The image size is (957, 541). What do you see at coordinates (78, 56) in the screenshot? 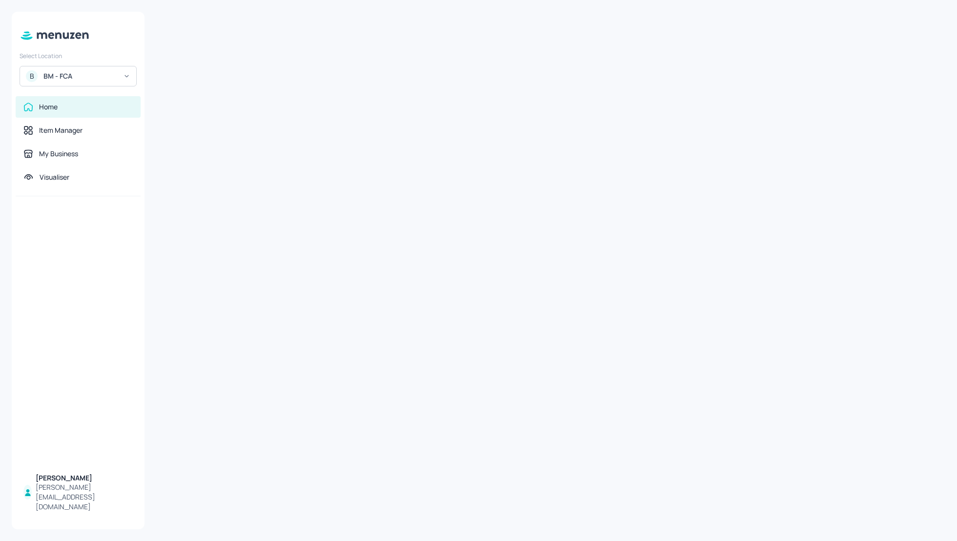
I see `div: Select Location` at bounding box center [78, 56].